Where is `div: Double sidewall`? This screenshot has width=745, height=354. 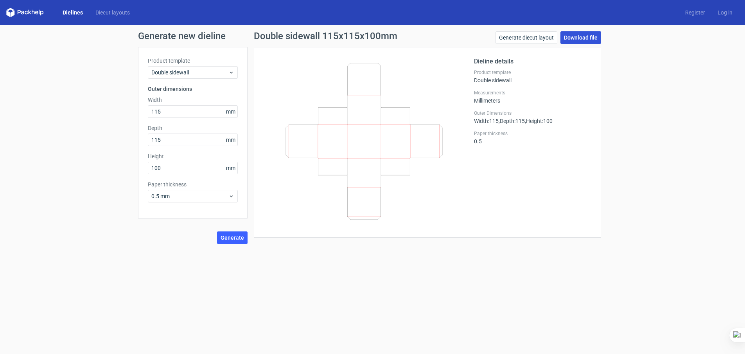 div: Double sidewall is located at coordinates (533, 76).